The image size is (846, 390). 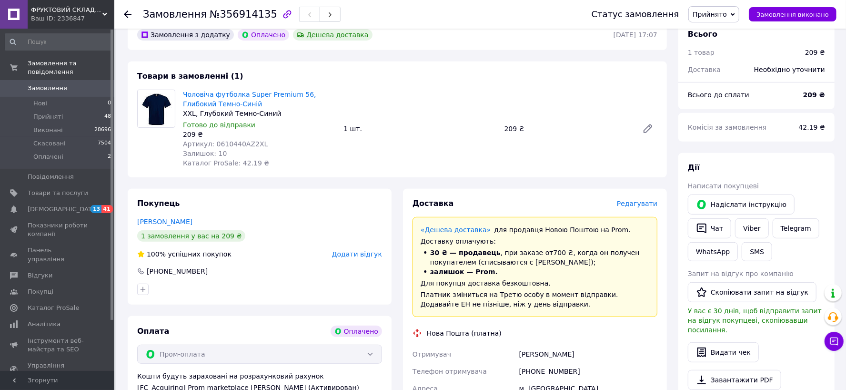 I want to click on span: Прийнято, so click(x=710, y=14).